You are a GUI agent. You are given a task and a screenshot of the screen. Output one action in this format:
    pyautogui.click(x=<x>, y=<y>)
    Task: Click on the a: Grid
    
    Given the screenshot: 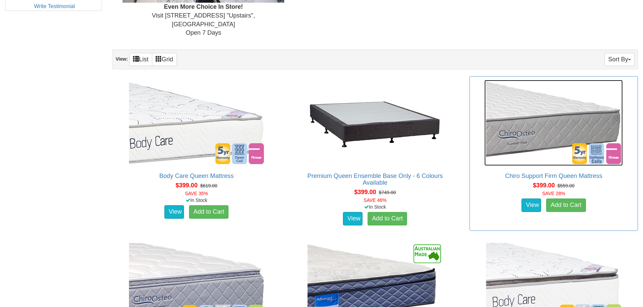 What is the action you would take?
    pyautogui.click(x=164, y=59)
    